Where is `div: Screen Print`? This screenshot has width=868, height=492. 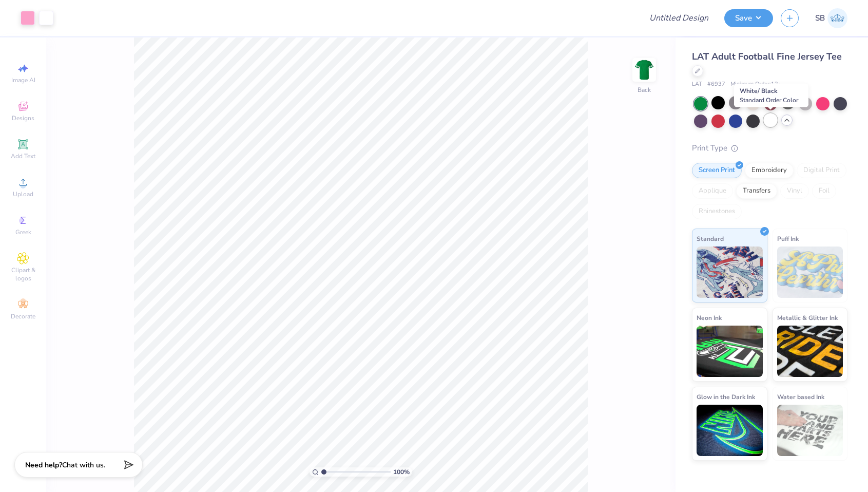 div: Screen Print is located at coordinates (717, 171).